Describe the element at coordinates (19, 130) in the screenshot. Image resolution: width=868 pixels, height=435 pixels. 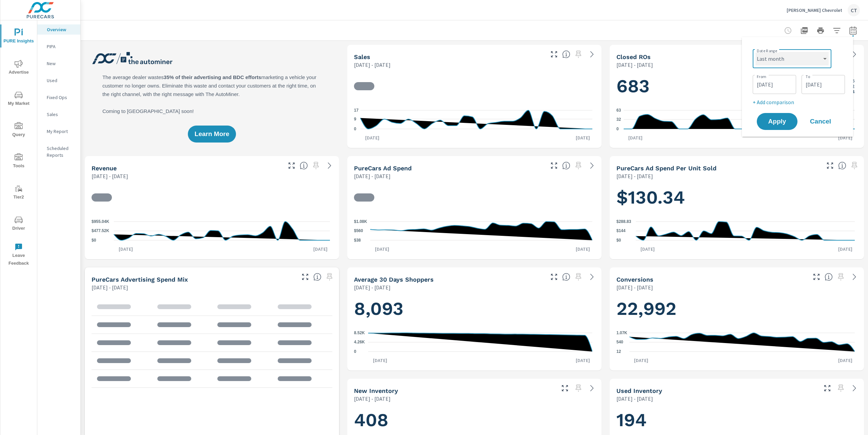
I see `span: Query` at that location.